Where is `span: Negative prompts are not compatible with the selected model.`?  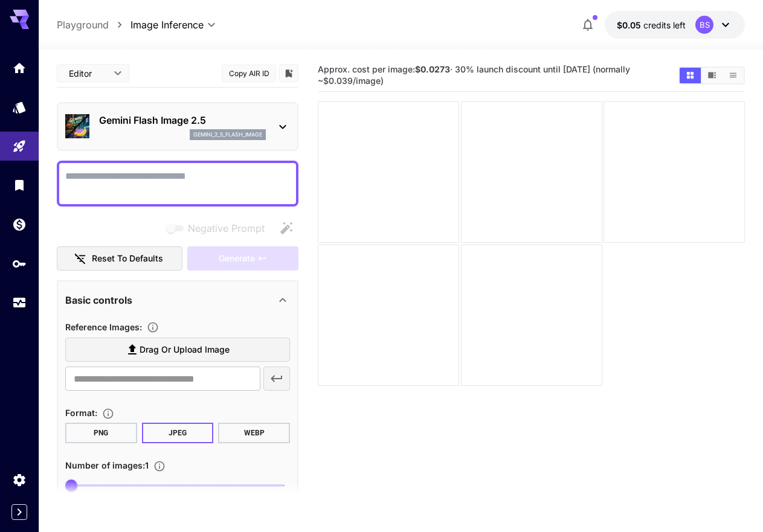
span: Negative prompts are not compatible with the selected model. is located at coordinates (219, 228).